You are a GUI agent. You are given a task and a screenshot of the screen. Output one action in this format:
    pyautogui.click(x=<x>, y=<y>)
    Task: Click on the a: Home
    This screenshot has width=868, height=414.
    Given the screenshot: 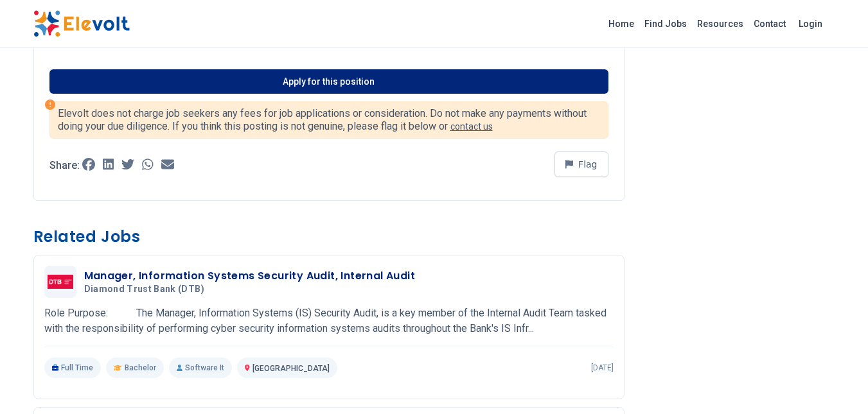 What is the action you would take?
    pyautogui.click(x=621, y=24)
    